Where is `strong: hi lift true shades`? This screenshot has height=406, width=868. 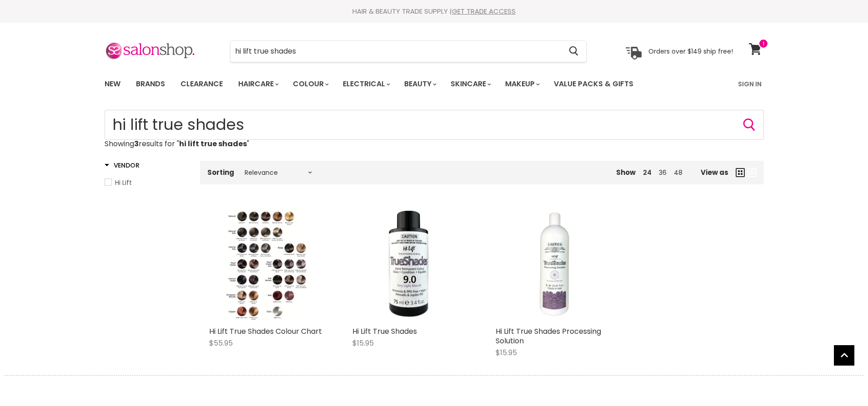 strong: hi lift true shades is located at coordinates (213, 143).